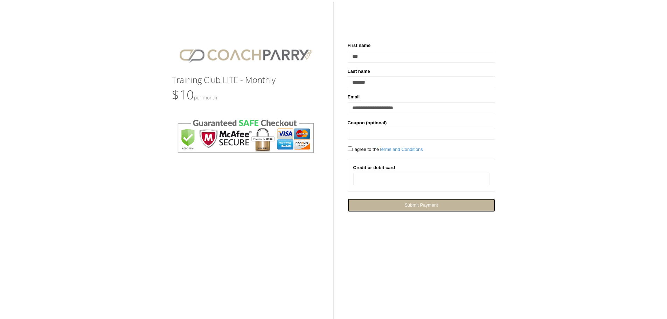 This screenshot has height=319, width=667. I want to click on img: CPlogo.png, so click(246, 55).